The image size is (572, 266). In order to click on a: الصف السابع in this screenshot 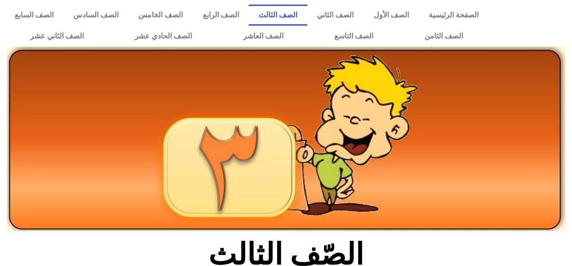, I will do `click(34, 15)`.